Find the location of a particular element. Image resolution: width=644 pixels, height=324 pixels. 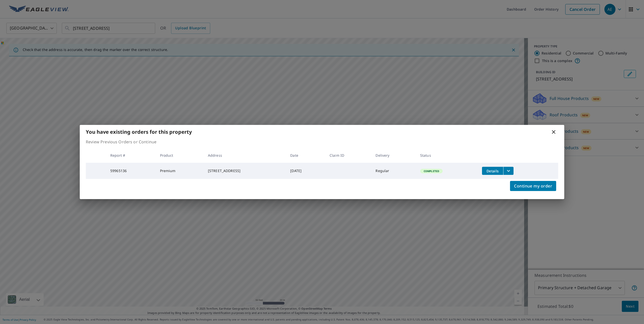

span: Details is located at coordinates (493, 171).